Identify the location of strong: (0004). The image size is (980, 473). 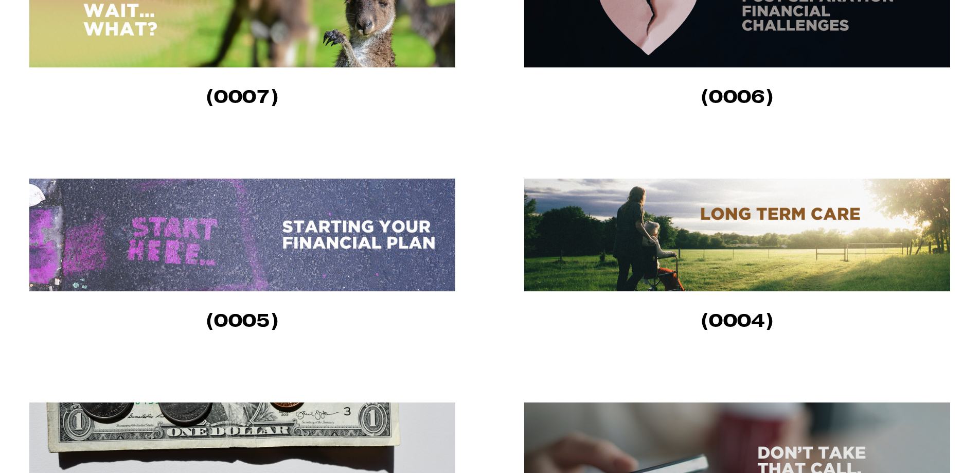
(738, 320).